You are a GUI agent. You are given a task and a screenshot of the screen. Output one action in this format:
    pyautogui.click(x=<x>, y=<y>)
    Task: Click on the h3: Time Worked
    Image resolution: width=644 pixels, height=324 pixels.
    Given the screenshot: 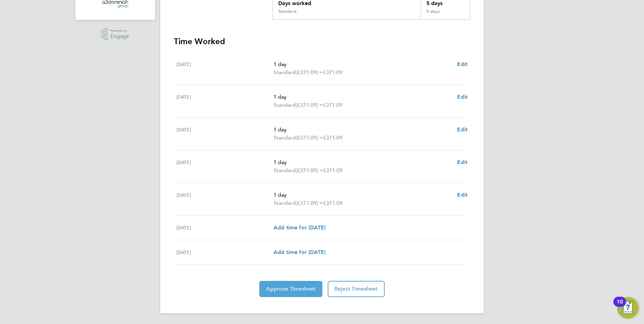 What is the action you would take?
    pyautogui.click(x=322, y=41)
    